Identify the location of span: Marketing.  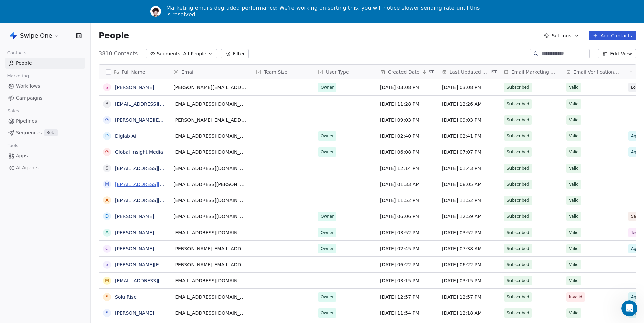
(18, 76).